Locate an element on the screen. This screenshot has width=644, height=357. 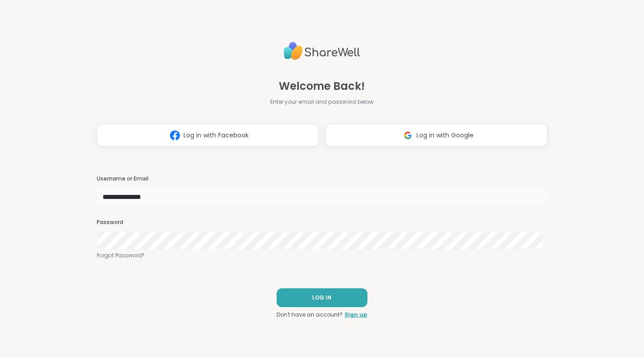
h3: Username or Email is located at coordinates (322, 179).